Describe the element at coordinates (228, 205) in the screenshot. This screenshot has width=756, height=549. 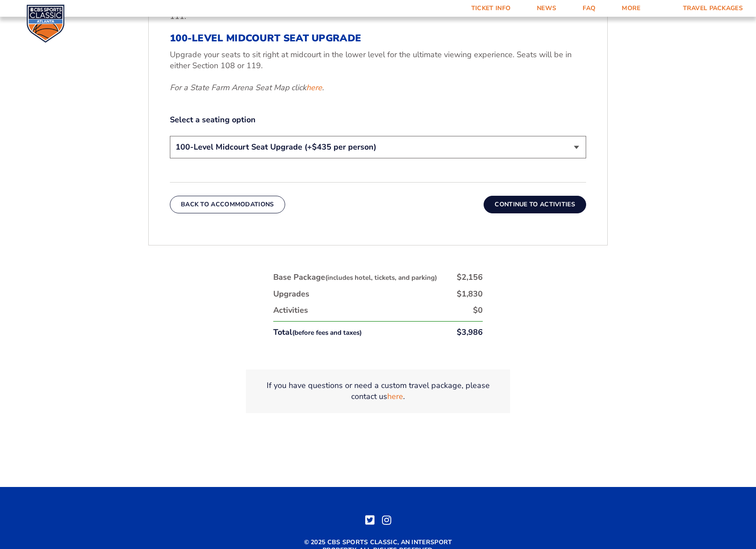
I see `button: Back To Accommodations` at that location.